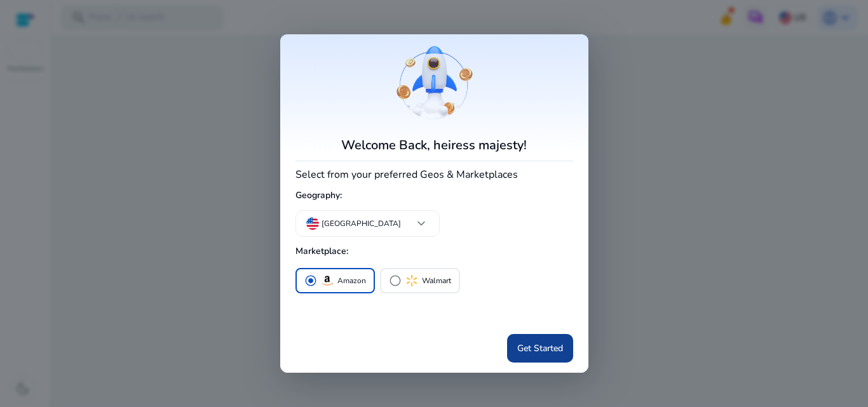  What do you see at coordinates (540, 348) in the screenshot?
I see `button: Get Started` at bounding box center [540, 348].